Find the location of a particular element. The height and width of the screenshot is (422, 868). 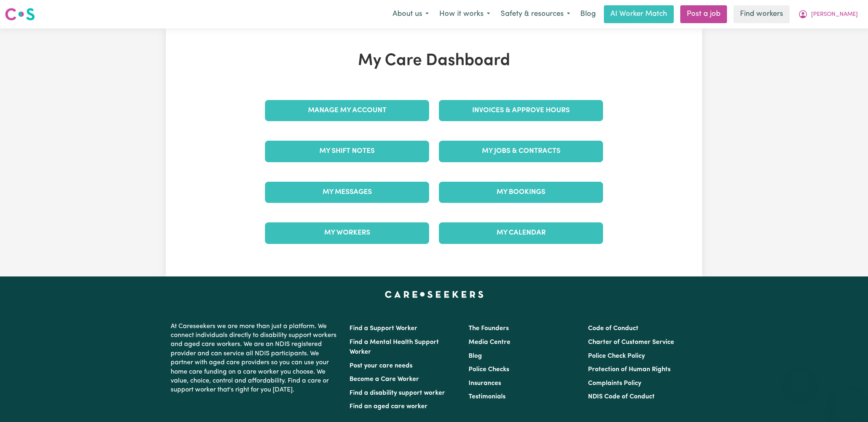

a: Testimonials is located at coordinates (487, 397).